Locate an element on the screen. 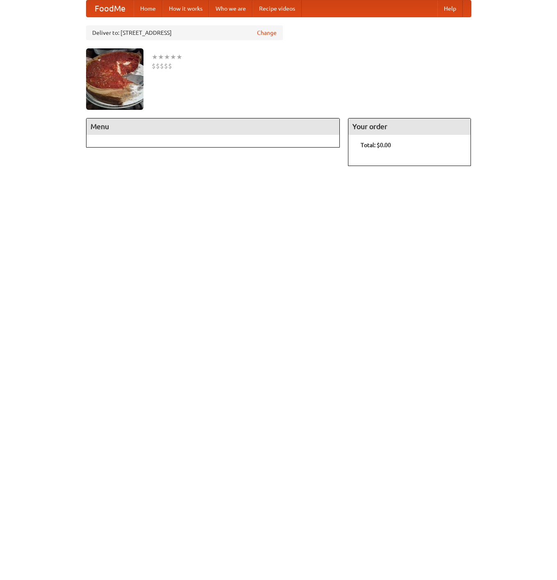  a: Home is located at coordinates (148, 9).